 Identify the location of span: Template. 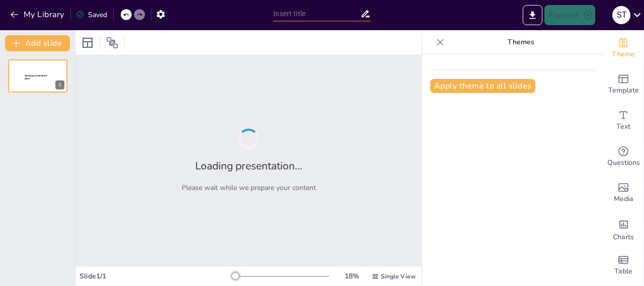
(623, 90).